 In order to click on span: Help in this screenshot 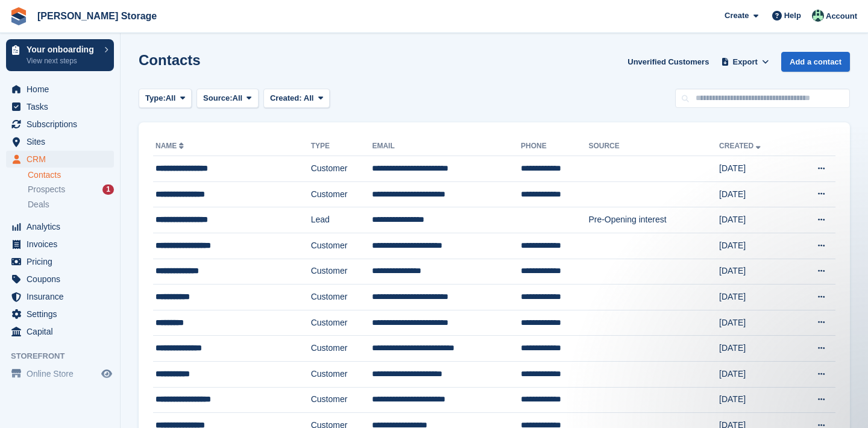, I will do `click(792, 16)`.